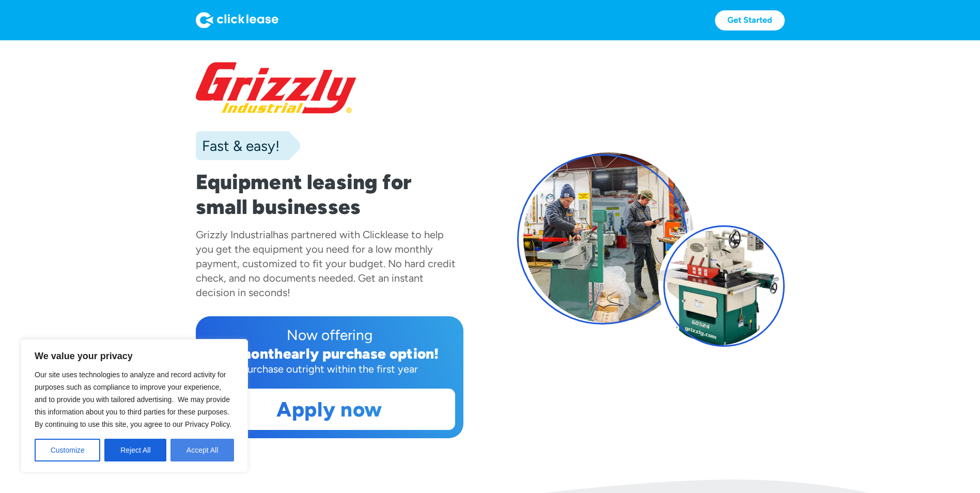 This screenshot has height=493, width=980. I want to click on div: Purchase outright within the first year, so click(330, 369).